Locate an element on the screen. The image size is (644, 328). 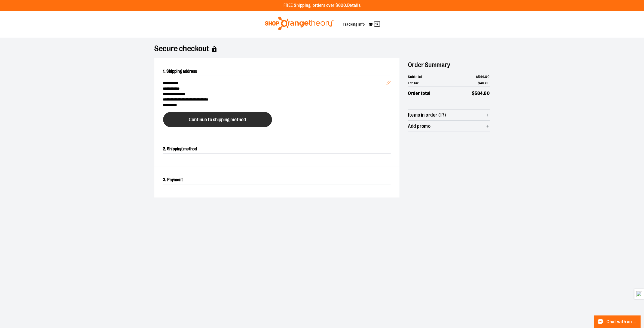
a: Details is located at coordinates (354, 5).